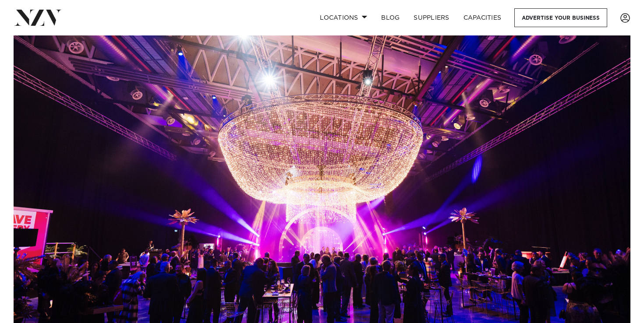 The width and height of the screenshot is (644, 323). Describe the element at coordinates (561, 17) in the screenshot. I see `a: Advertise your business` at that location.